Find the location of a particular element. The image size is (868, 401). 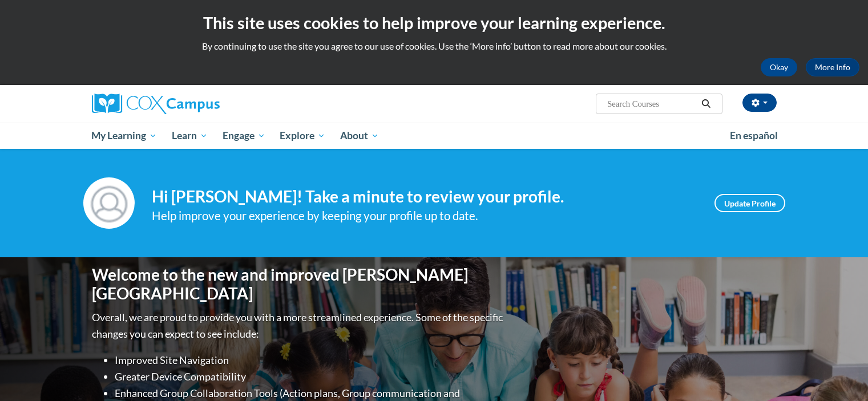

a: My Learning is located at coordinates (124, 136).